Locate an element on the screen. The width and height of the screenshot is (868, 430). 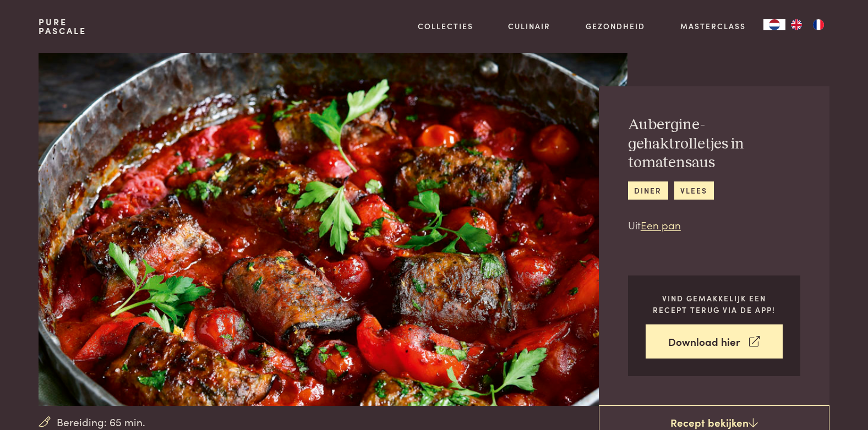
a: NL is located at coordinates (774, 25).